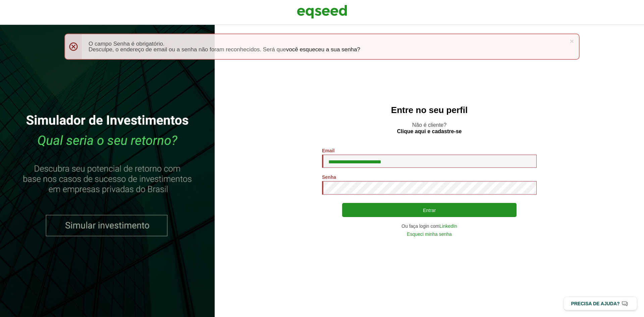 This screenshot has width=644, height=317. I want to click on a: Esqueci minha senha, so click(429, 234).